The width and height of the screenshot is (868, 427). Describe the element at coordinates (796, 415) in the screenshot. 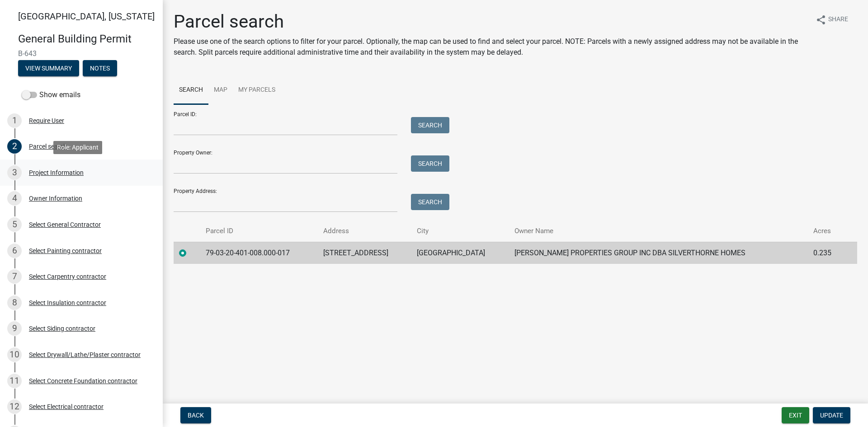

I see `button: Exit` at that location.